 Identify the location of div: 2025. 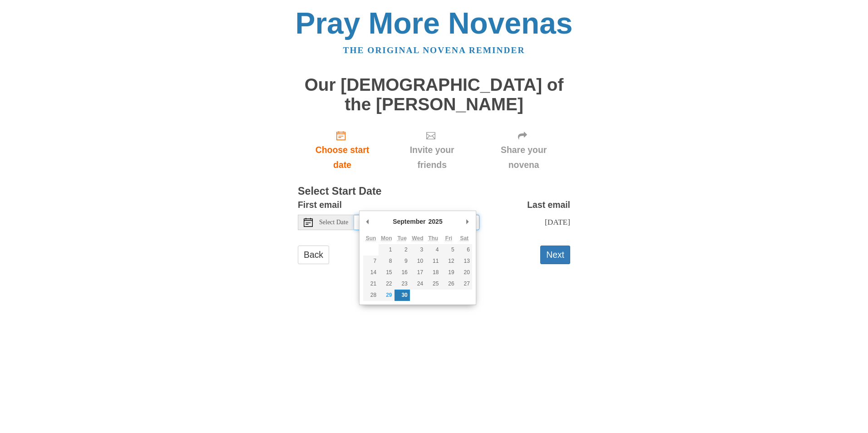
(435, 222).